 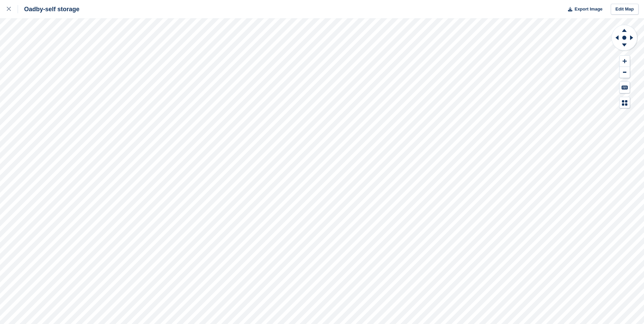 I want to click on button: Zoom Out, so click(x=625, y=72).